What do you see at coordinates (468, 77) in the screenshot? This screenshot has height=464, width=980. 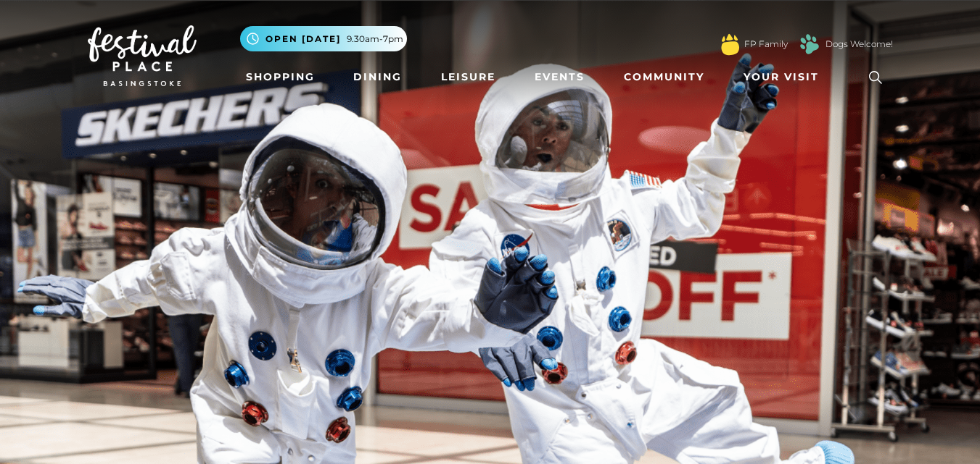 I see `a: Leisure` at bounding box center [468, 77].